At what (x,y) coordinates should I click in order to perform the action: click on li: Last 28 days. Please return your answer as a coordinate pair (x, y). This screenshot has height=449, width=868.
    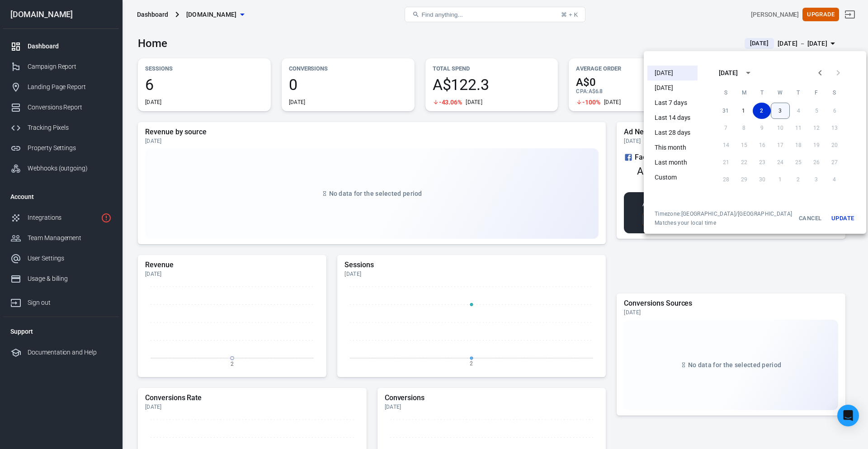
    Looking at the image, I should click on (672, 133).